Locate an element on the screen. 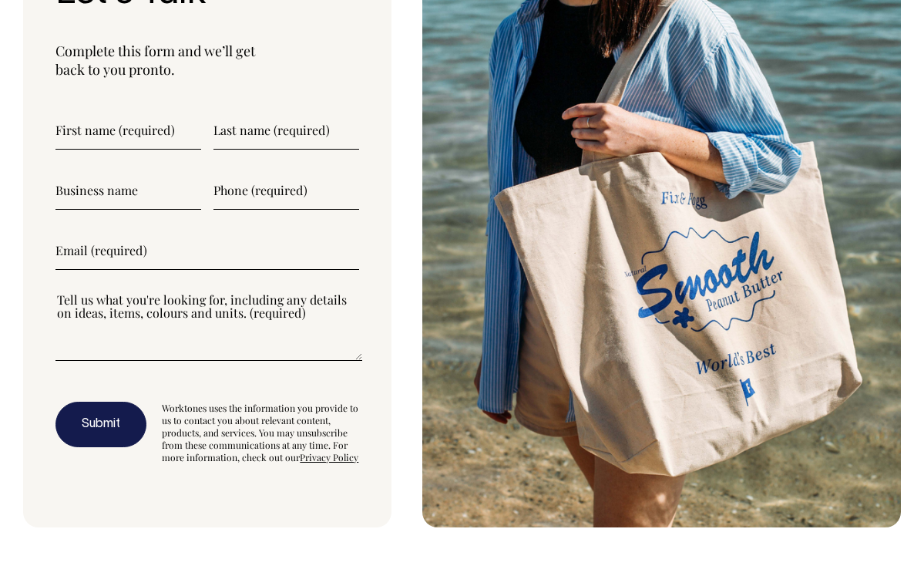 The width and height of the screenshot is (924, 566). p: Complete this form and we’ll get back to you pronto. is located at coordinates (207, 60).